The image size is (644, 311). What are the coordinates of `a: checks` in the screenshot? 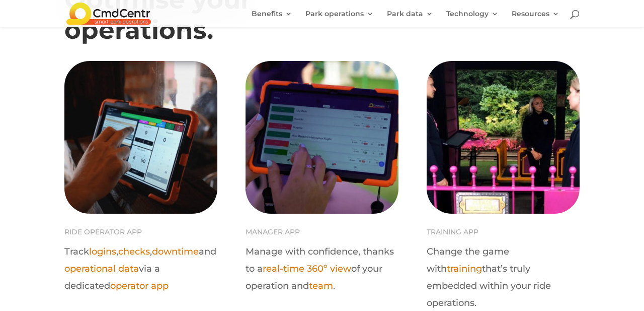 It's located at (134, 251).